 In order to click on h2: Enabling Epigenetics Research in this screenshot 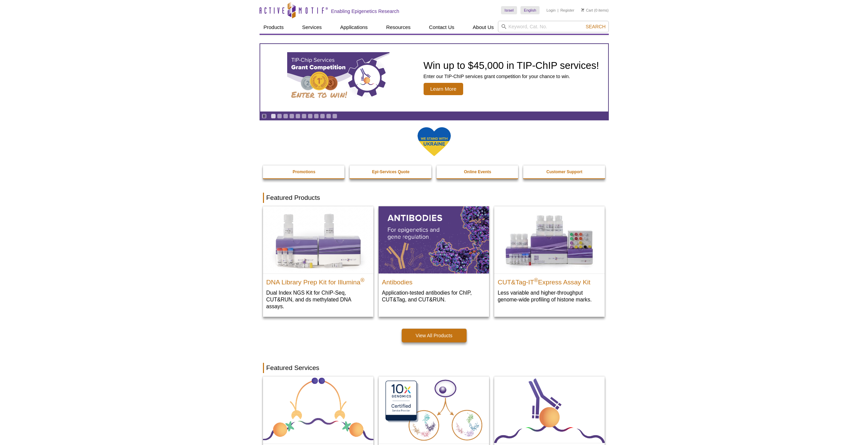, I will do `click(366, 11)`.